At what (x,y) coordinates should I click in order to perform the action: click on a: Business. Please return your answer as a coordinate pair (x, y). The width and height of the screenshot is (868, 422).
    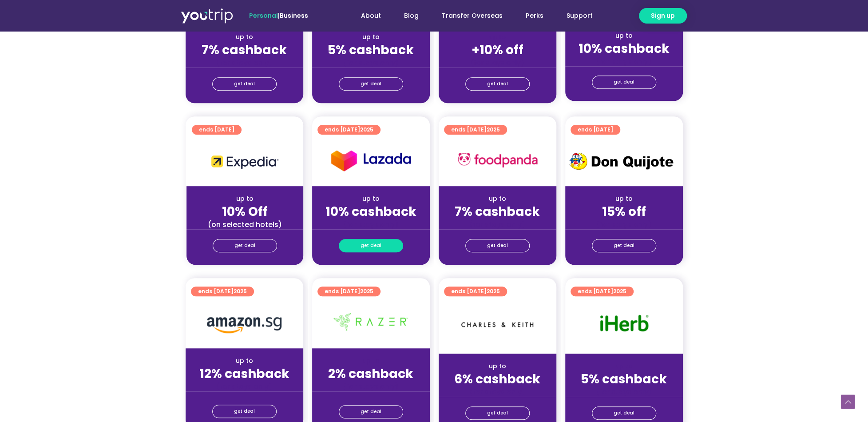
    Looking at the image, I should click on (294, 16).